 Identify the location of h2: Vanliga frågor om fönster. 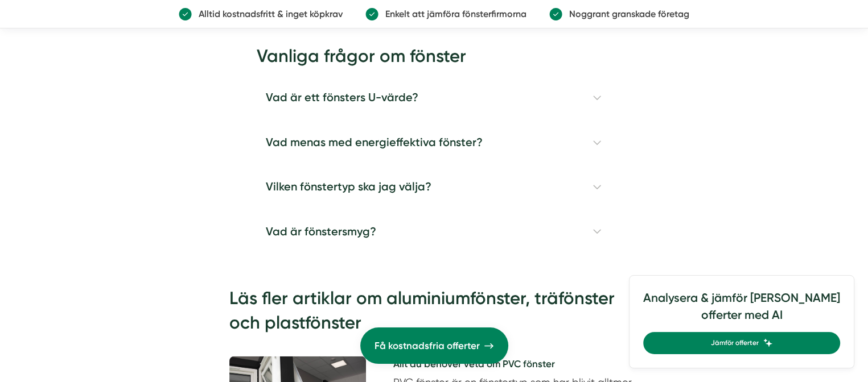
(435, 60).